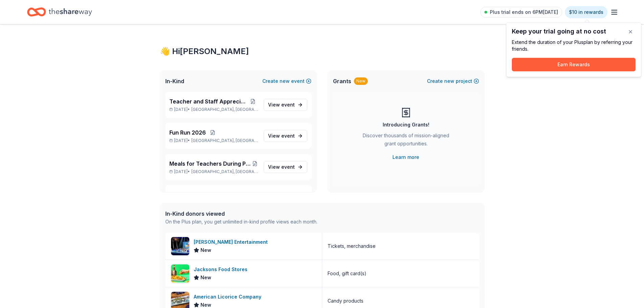 The image size is (644, 308). Describe the element at coordinates (211, 164) in the screenshot. I see `span: Meals for Teachers During Parent/Teacher Conference Week` at that location.